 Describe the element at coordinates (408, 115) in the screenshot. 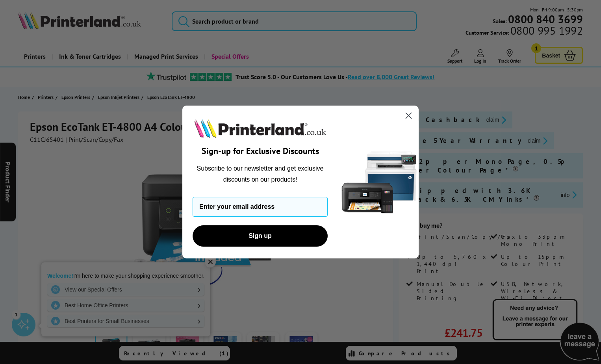

I see `button: Close dialog` at that location.